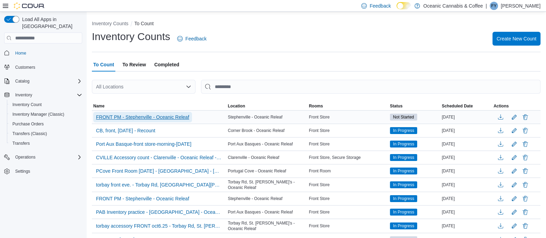  I want to click on button: Transfers (Classic), so click(46, 134).